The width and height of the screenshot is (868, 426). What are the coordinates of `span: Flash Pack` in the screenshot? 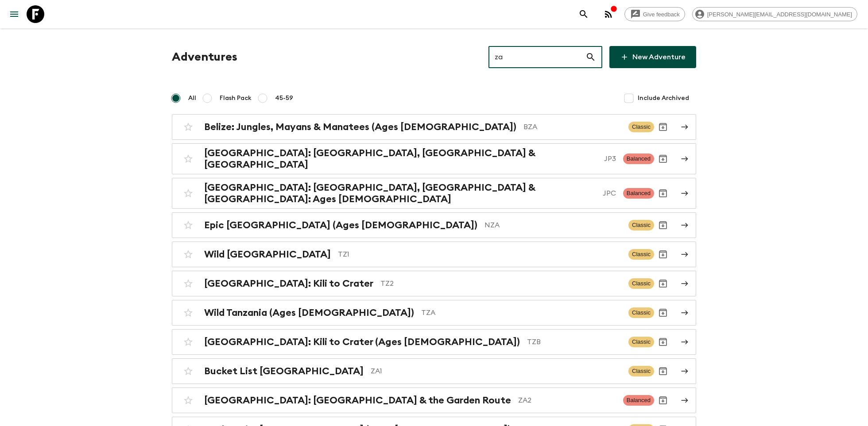 It's located at (235, 98).